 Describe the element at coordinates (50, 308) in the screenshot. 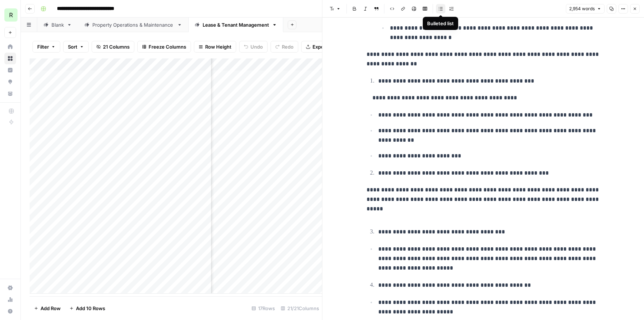

I see `span: Add Row` at that location.